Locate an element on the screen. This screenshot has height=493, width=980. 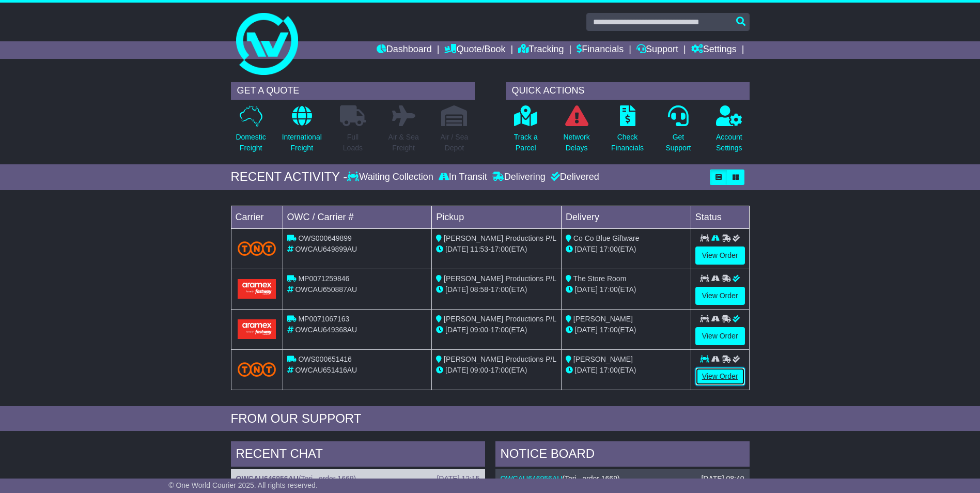
span: OWCAU650887AU is located at coordinates (326, 289).